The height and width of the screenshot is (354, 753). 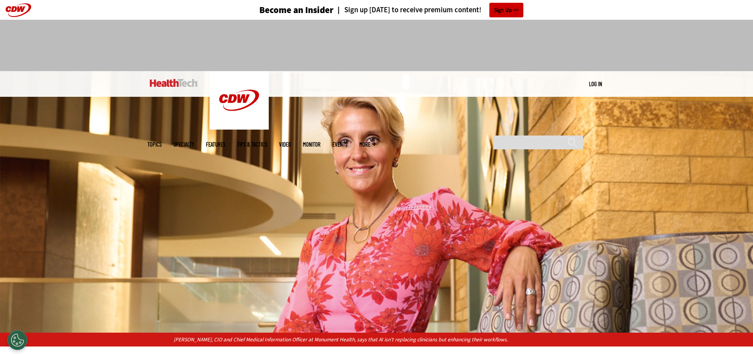 What do you see at coordinates (312, 144) in the screenshot?
I see `a: MonITor` at bounding box center [312, 144].